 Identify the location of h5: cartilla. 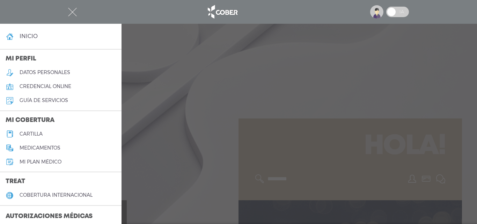
(31, 134).